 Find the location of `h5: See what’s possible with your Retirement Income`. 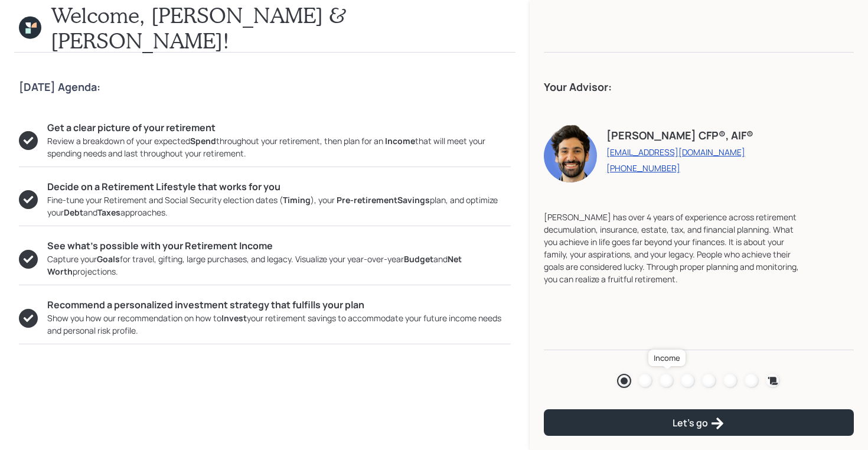

h5: See what’s possible with your Retirement Income is located at coordinates (279, 246).